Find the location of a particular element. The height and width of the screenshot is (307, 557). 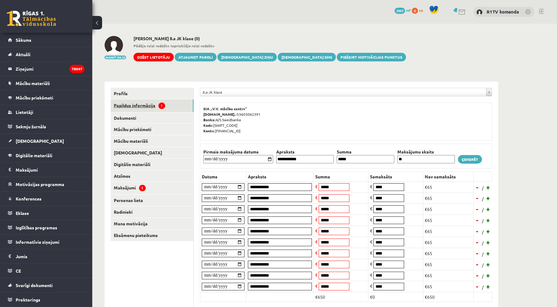

a: Sekmju žurnāls is located at coordinates (46, 127).